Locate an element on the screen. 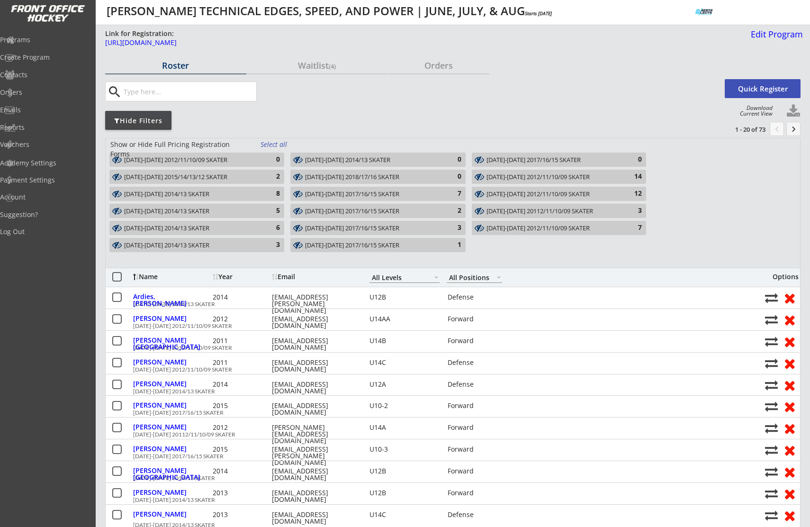  div: U14A is located at coordinates (404, 427).